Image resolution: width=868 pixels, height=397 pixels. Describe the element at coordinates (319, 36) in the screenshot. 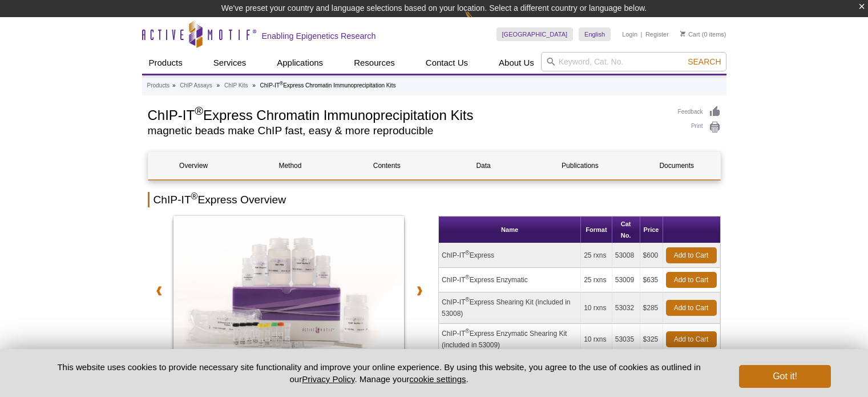

I see `h2: Enabling Epigenetics Research` at that location.